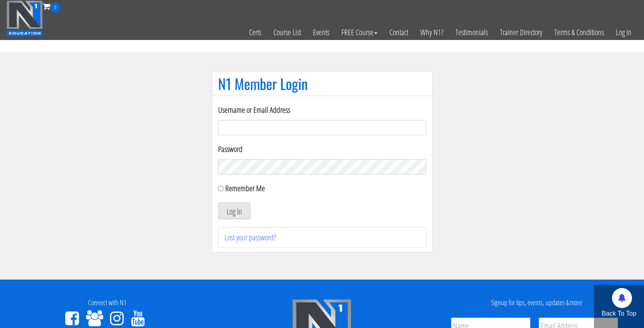 Image resolution: width=644 pixels, height=328 pixels. I want to click on span: 0, so click(55, 8).